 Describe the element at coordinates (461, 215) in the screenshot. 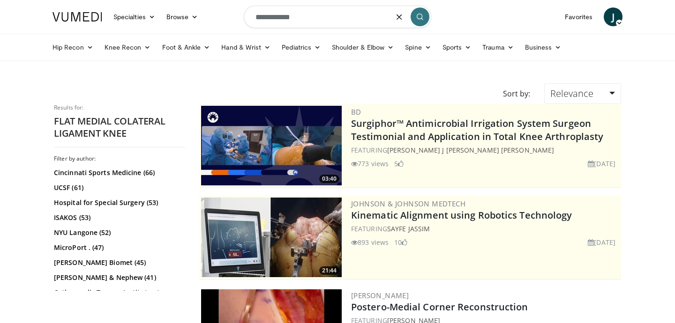

I see `a: Kinematic Alignment using Robotics Technology` at that location.